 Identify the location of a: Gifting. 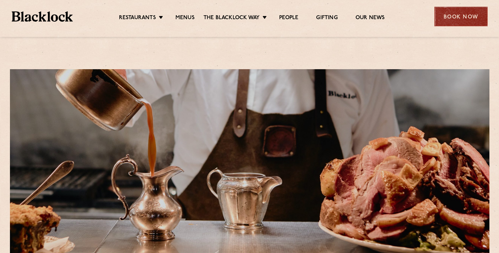
(327, 18).